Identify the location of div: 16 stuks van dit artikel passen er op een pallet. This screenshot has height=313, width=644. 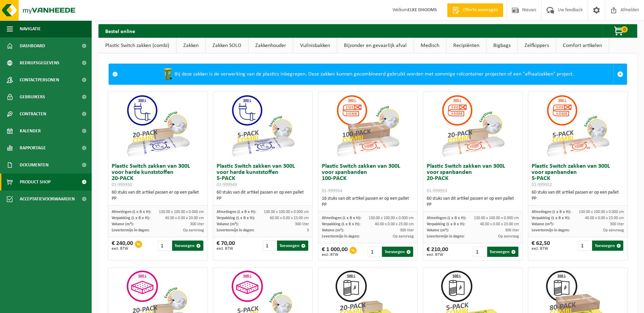
(368, 202).